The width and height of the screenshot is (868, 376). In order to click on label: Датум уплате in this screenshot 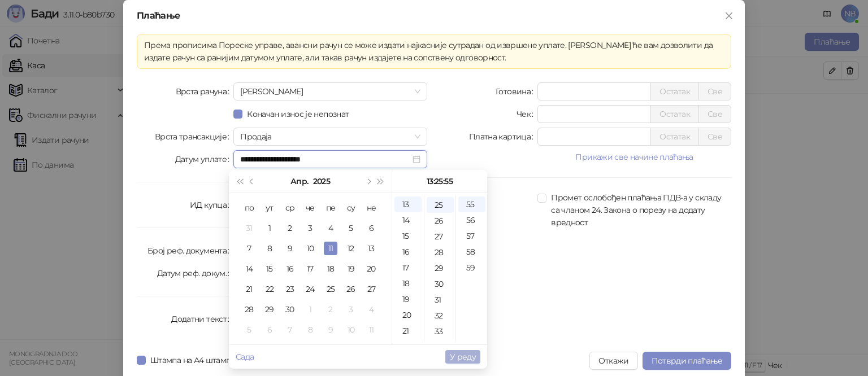, I will do `click(205, 159)`.